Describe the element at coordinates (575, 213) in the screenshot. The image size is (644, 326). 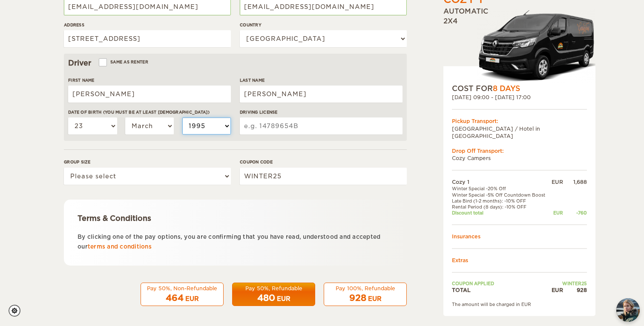
I see `div: -760` at that location.